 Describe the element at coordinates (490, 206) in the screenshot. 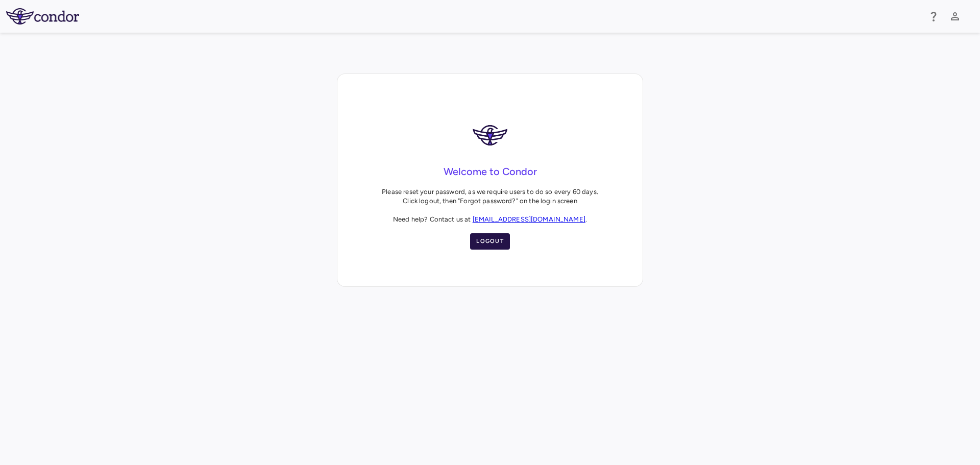

I see `p: Please reset your password, as we require users to do so every 60 days. Click logout, then "Forgo...` at that location.